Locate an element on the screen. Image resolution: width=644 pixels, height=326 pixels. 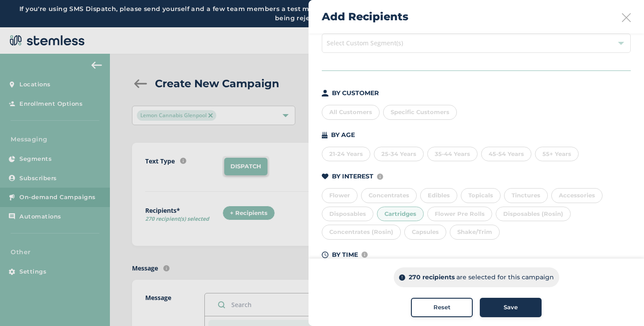
div: 21-24 Years is located at coordinates (346, 155).